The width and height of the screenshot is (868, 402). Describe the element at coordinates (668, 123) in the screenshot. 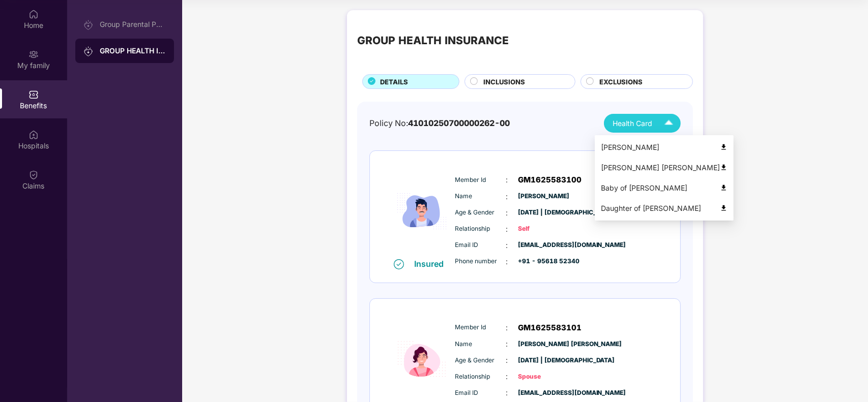

I see `img: Icuh8uwCUCF+XjCZyLQsAKiDCM9HiE6CMYmKQaPGkZKaA32CAAACiQcFBJY0IsAAAAASUVORK5CYII=` at that location.